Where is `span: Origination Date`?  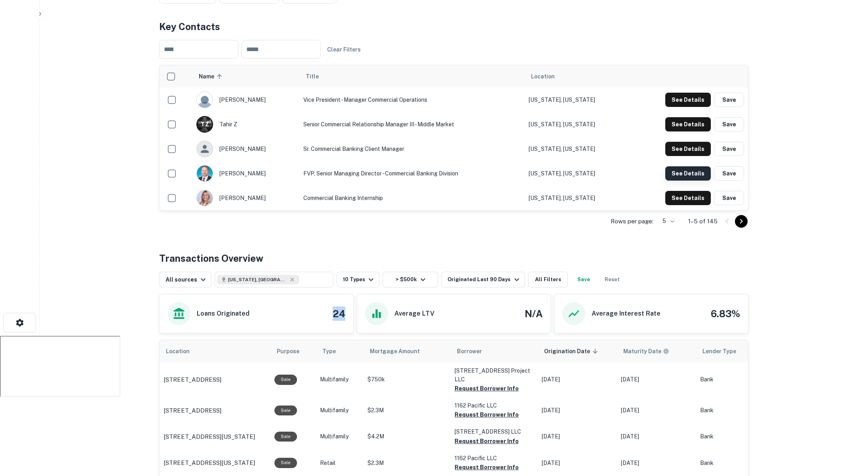
span: Origination Date is located at coordinates (572, 351).